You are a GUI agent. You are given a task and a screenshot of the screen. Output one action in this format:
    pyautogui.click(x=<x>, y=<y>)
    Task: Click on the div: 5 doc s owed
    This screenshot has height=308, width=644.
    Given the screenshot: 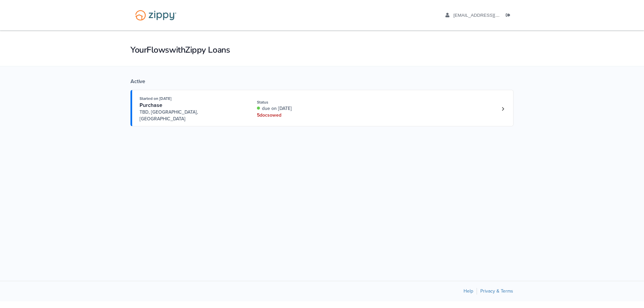 What is the action you would take?
    pyautogui.click(x=301, y=115)
    